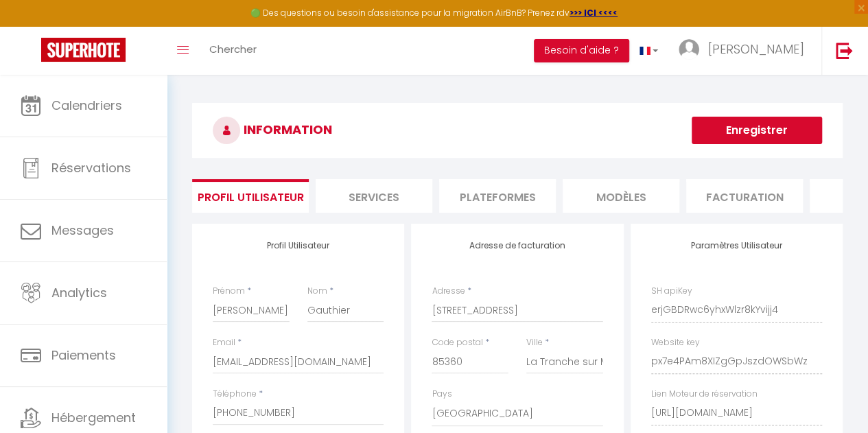 The height and width of the screenshot is (433, 868). Describe the element at coordinates (251, 196) in the screenshot. I see `li: Profil Utilisateur` at that location.